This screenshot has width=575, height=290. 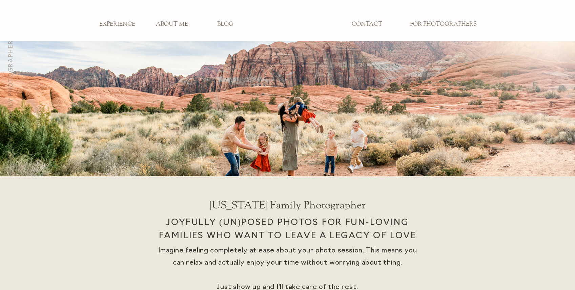 I want to click on a: ABOUT ME, so click(x=172, y=24).